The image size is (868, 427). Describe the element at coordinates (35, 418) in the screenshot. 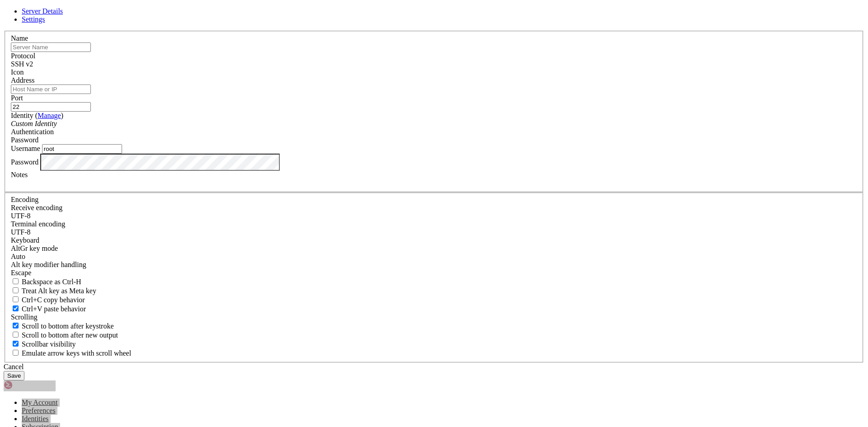

I see `a: Identities` at that location.